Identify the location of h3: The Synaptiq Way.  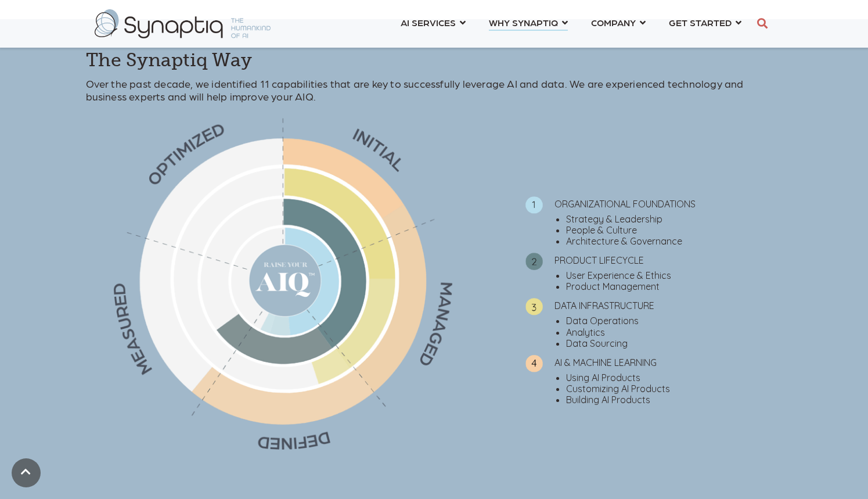
(434, 61).